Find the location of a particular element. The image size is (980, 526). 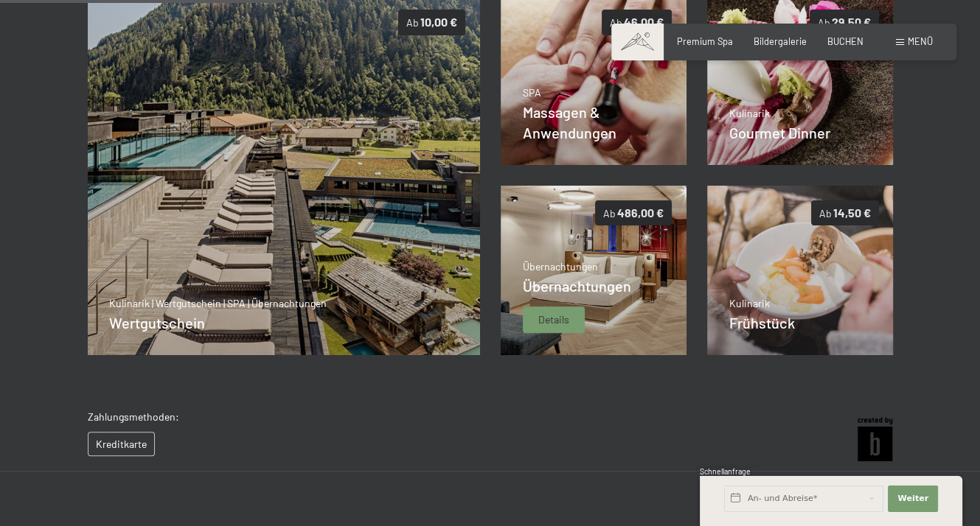

button: Weiter is located at coordinates (913, 499).